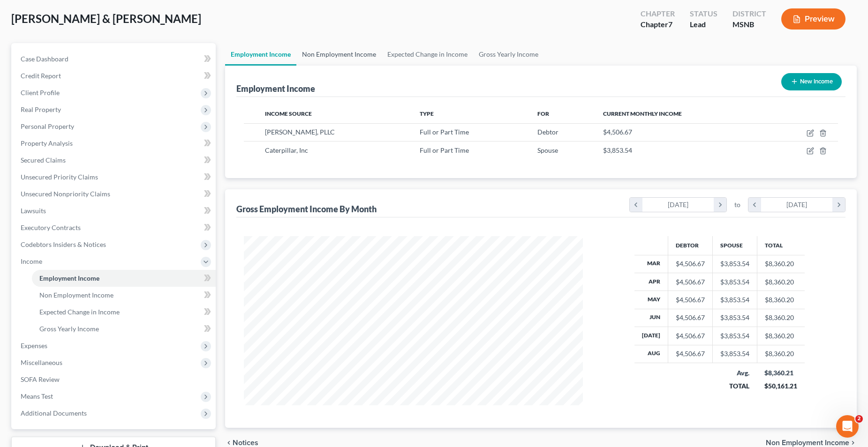  What do you see at coordinates (781, 373) in the screenshot?
I see `div: $8,360.21` at bounding box center [781, 373].